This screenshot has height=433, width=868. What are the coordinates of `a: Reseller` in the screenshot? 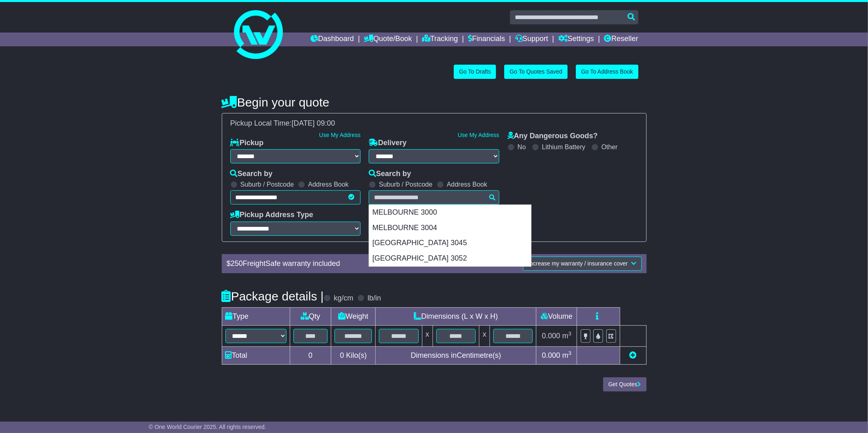 It's located at (621, 39).